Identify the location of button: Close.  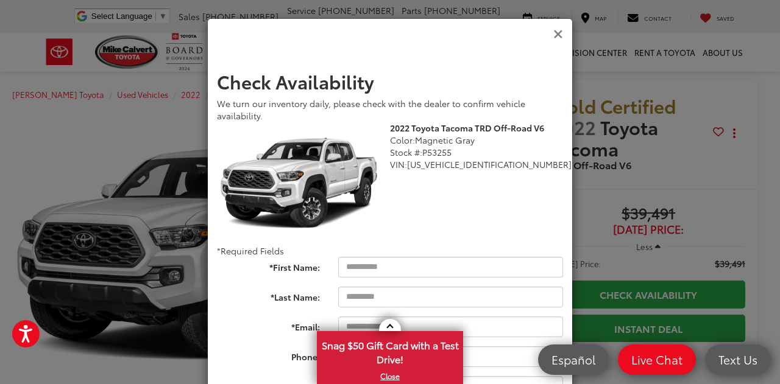
(558, 34).